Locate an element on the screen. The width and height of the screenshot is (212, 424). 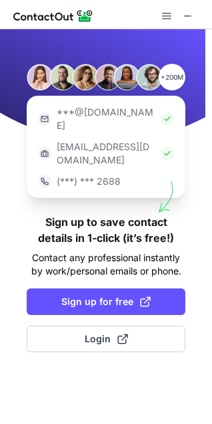
h1: Sign up to save contact details in 1-click (it’s free!) is located at coordinates (106, 230).